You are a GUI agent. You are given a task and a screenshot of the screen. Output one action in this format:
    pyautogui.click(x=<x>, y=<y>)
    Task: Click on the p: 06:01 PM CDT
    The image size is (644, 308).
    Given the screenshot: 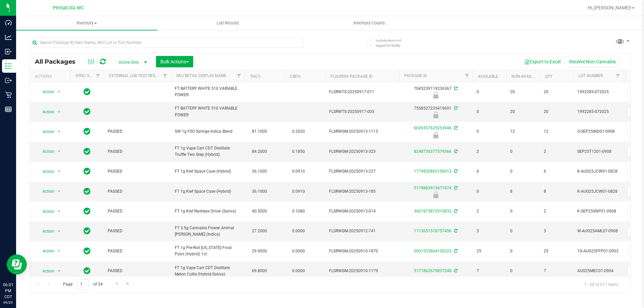 What is the action you would take?
    pyautogui.click(x=8, y=291)
    